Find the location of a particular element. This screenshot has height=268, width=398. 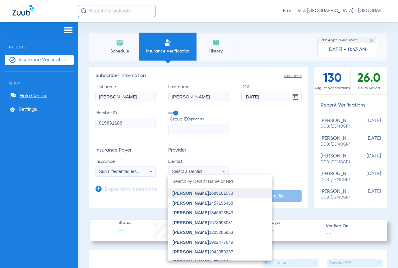

span: 1346623543 is located at coordinates (203, 213).